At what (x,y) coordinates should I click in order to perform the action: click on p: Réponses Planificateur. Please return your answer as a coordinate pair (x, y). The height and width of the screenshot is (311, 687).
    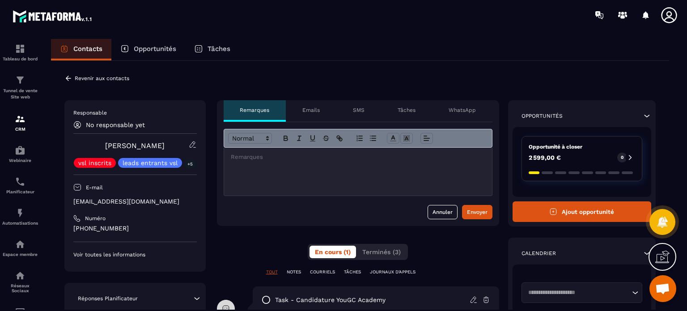
    Looking at the image, I should click on (108, 298).